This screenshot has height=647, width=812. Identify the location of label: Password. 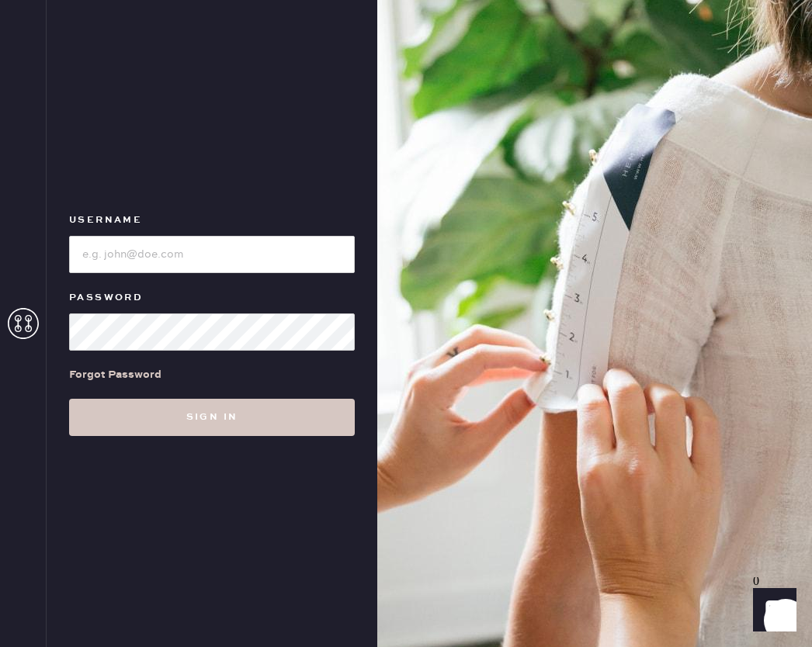
(212, 298).